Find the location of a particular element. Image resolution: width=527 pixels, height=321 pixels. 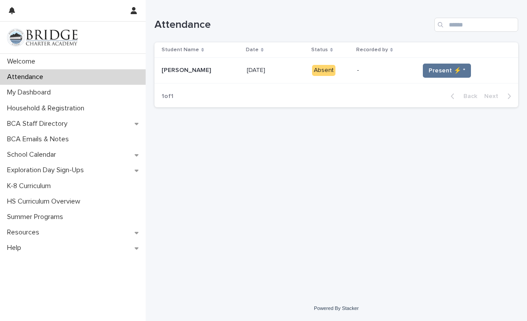

span: Next is located at coordinates (494, 96).